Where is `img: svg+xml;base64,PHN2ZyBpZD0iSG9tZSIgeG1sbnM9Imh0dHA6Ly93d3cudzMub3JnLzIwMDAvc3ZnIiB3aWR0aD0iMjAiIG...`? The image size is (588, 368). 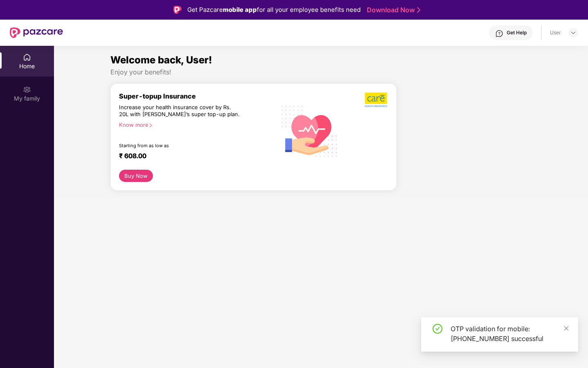 img: svg+xml;base64,PHN2ZyBpZD0iSG9tZSIgeG1sbnM9Imh0dHA6Ly93d3cudzMub3JnLzIwMDAvc3ZnIiB3aWR0aD0iMjAiIG... is located at coordinates (27, 57).